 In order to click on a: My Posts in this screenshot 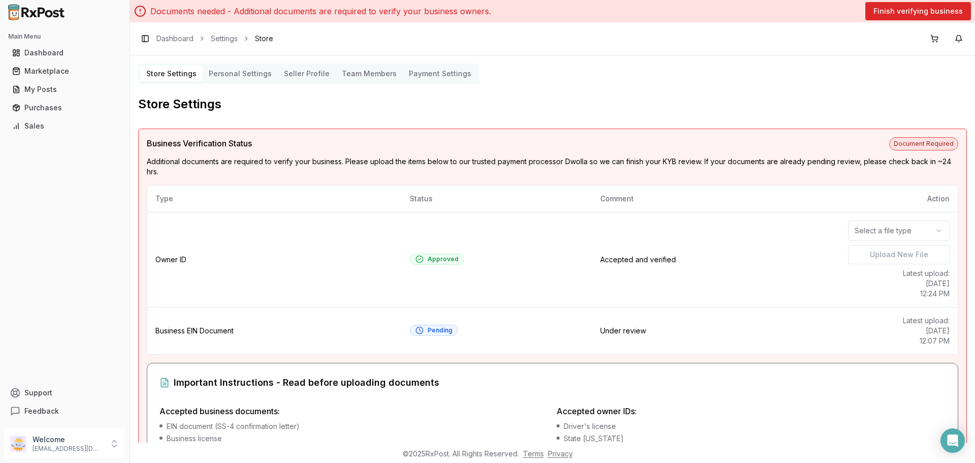, I will do `click(64, 89)`.